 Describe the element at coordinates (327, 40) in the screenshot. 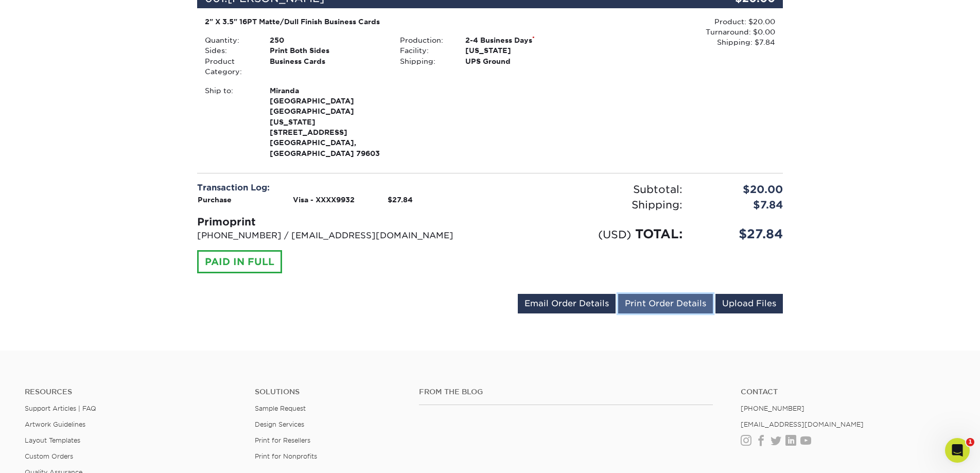

I see `div: 250` at that location.